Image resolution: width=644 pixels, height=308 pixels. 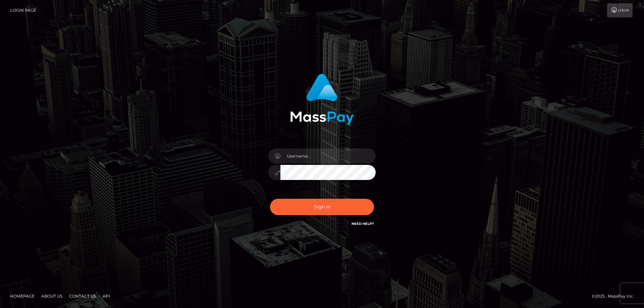 What do you see at coordinates (82, 296) in the screenshot?
I see `a: Contact Us` at bounding box center [82, 296].